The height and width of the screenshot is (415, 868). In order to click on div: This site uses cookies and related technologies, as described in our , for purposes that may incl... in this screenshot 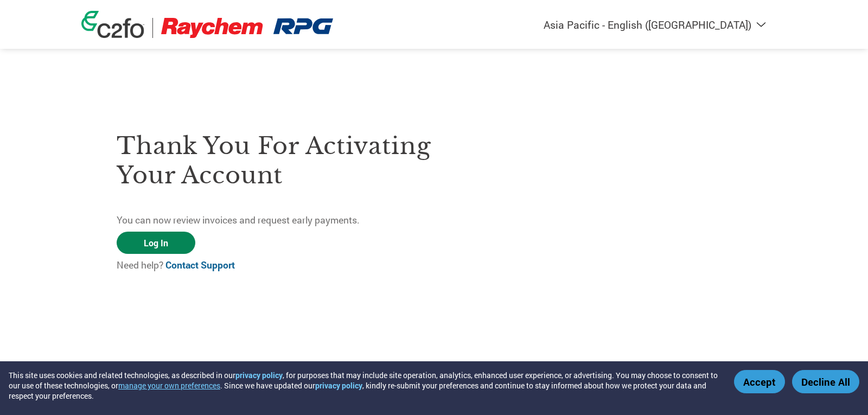, I will do `click(363, 385)`.